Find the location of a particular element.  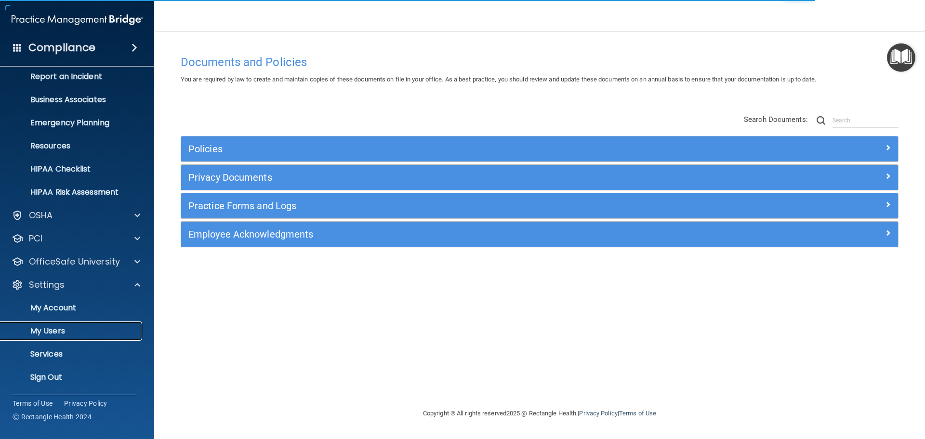

p: Sign Out is located at coordinates (72, 377).